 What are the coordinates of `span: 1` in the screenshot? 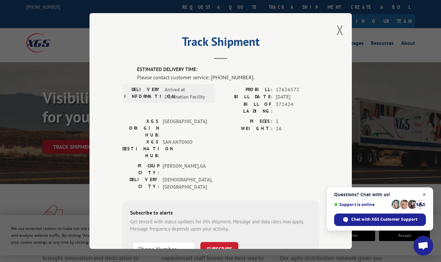 It's located at (297, 122).